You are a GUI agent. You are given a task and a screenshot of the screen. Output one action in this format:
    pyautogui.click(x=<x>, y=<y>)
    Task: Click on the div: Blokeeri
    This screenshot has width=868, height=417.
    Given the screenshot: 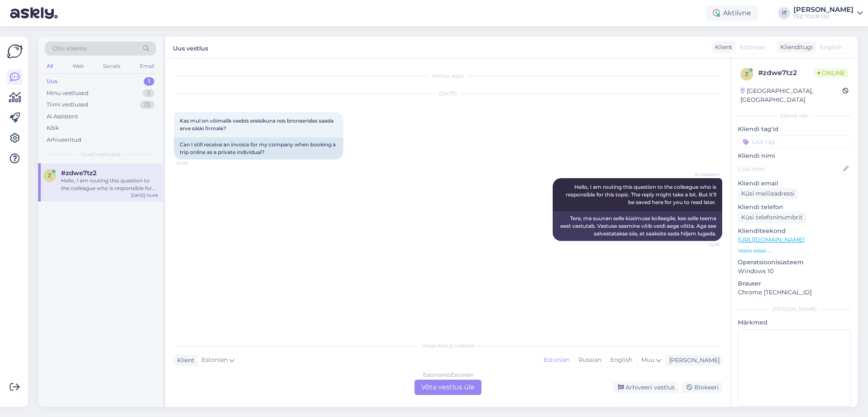 What is the action you would take?
    pyautogui.click(x=702, y=387)
    